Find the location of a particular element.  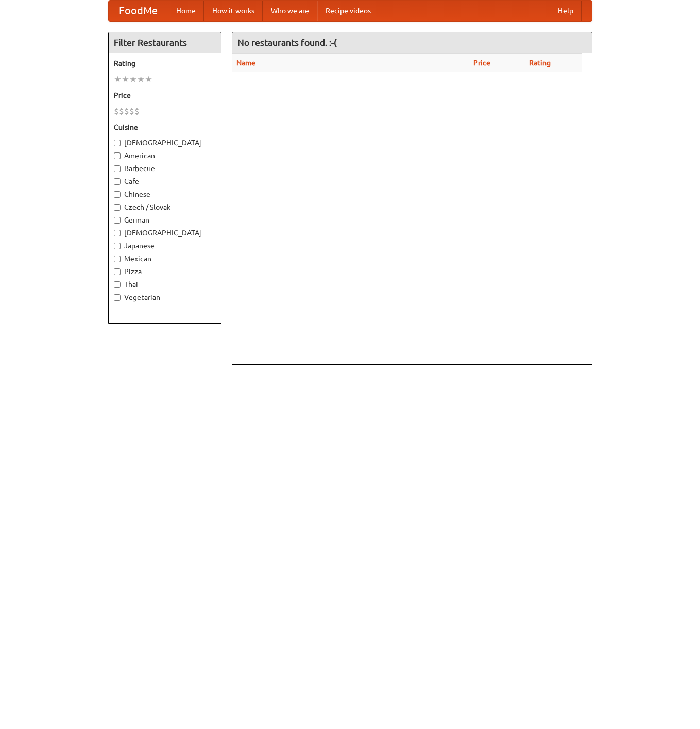

label: Czech / Slovak is located at coordinates (165, 207).